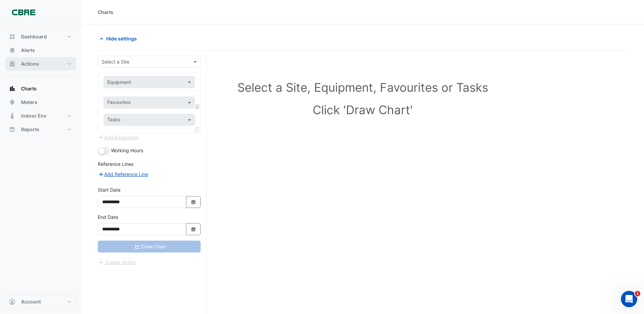  Describe the element at coordinates (30, 64) in the screenshot. I see `span: Actions` at that location.